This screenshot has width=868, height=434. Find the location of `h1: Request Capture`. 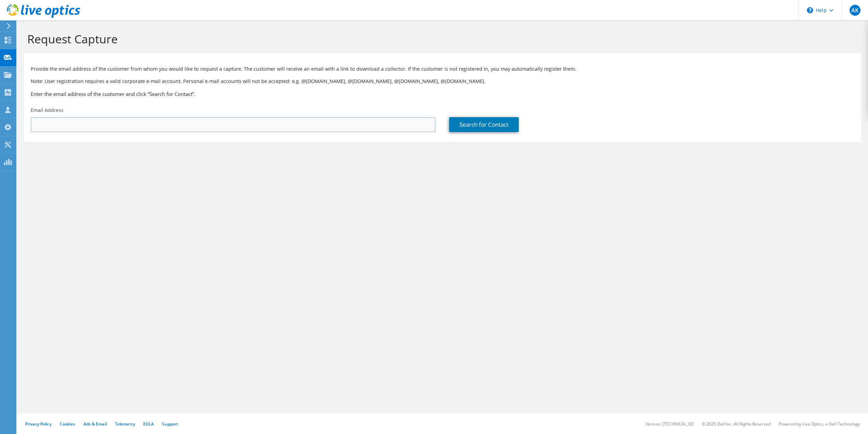

h1: Request Capture is located at coordinates (441, 39).